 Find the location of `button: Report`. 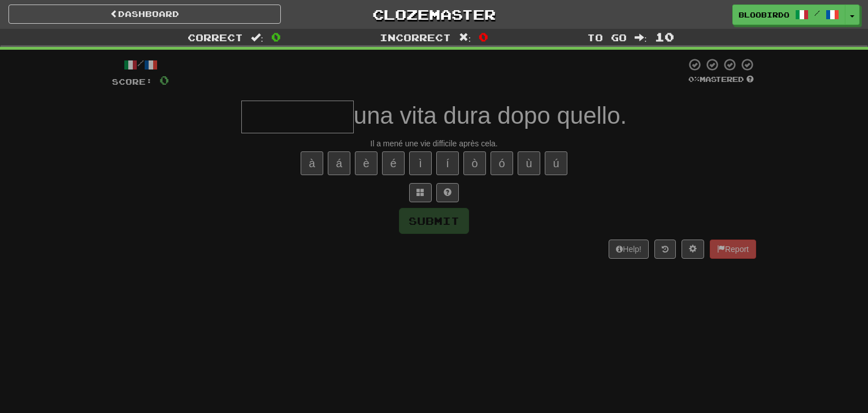

button: Report is located at coordinates (733, 249).